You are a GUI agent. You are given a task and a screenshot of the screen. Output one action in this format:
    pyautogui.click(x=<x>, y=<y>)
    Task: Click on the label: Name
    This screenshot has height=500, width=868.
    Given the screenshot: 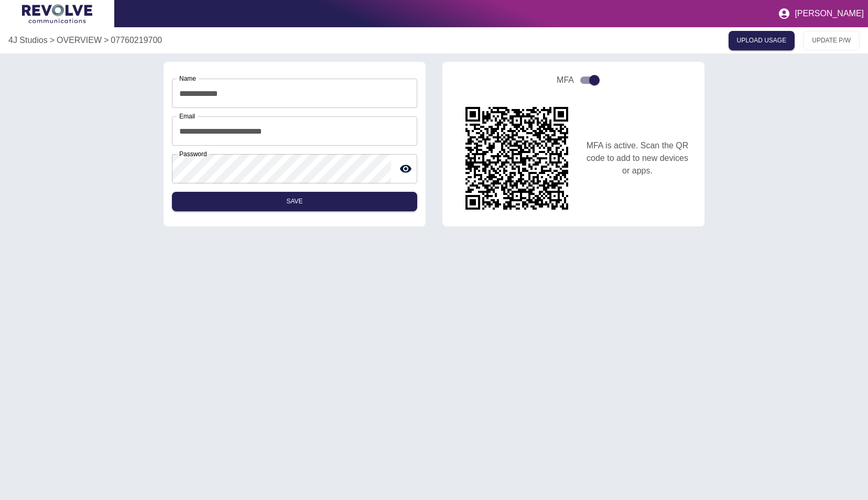 What is the action you would take?
    pyautogui.click(x=187, y=78)
    